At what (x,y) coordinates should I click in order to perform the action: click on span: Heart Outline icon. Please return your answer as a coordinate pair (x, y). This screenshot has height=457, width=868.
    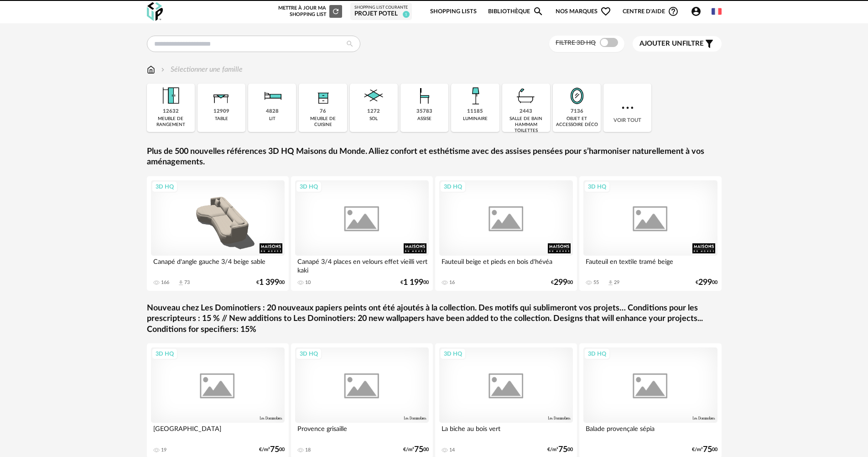
    Looking at the image, I should click on (606, 11).